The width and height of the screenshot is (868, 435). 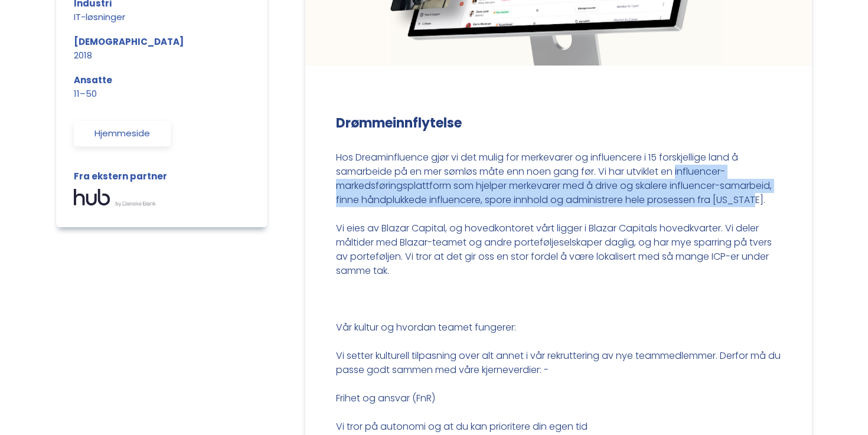 I want to click on font: Vår kultur og hvordan teamet fungerer:, so click(x=426, y=327).